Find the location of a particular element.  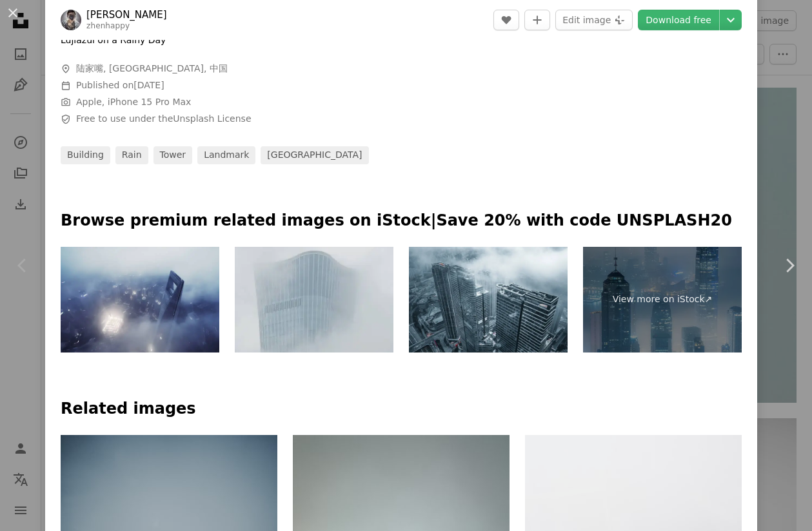

p: Lujiazui on a Rainy Day is located at coordinates (113, 41).